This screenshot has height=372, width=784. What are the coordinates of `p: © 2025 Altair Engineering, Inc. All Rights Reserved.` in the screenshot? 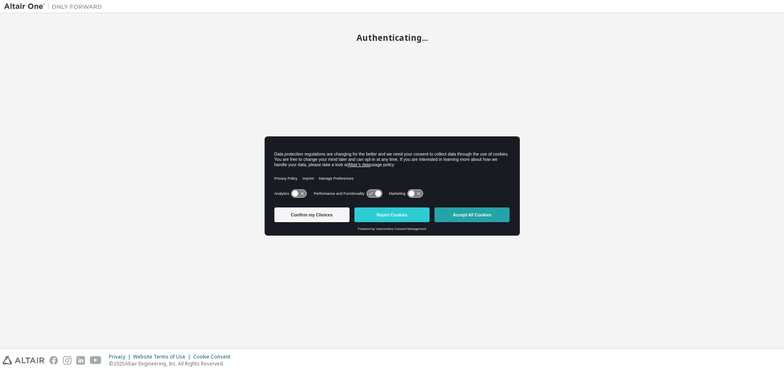 It's located at (172, 363).